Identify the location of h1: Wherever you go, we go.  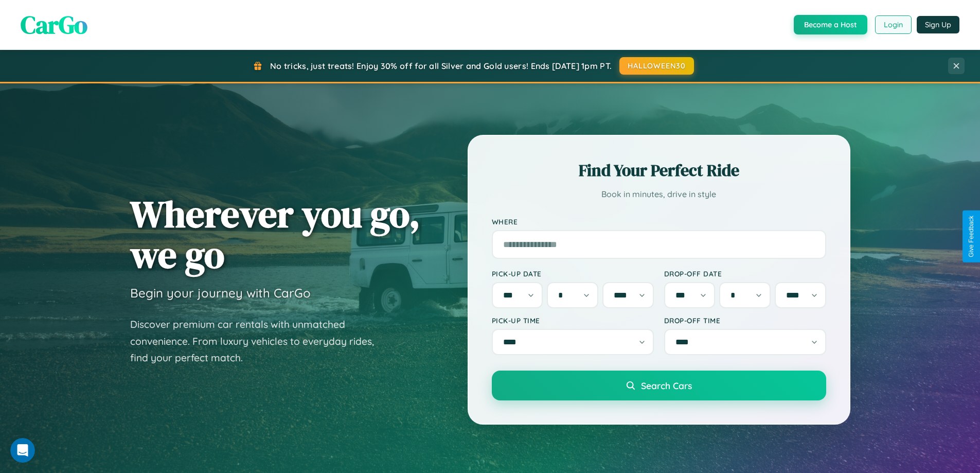
(275, 234).